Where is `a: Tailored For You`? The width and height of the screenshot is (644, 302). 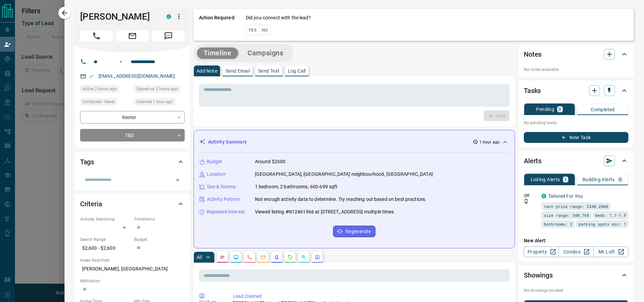 a: Tailored For You is located at coordinates (565, 196).